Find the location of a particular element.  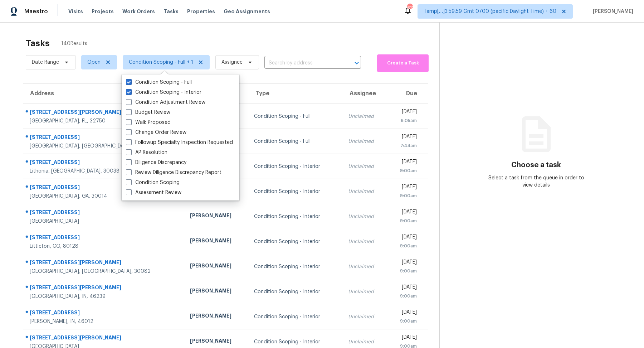

label: Review Diligence Discrepancy Report is located at coordinates (173, 173).